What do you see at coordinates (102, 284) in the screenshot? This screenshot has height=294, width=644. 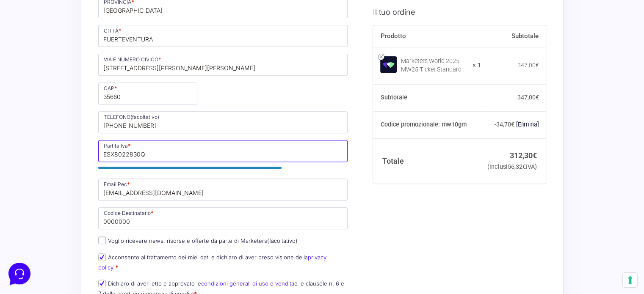 I see `input: Dichiaro di aver letto e approvato lecondizioni generali di uso e venditae le clausole n. 6 e 7 d...` at bounding box center [102, 284].